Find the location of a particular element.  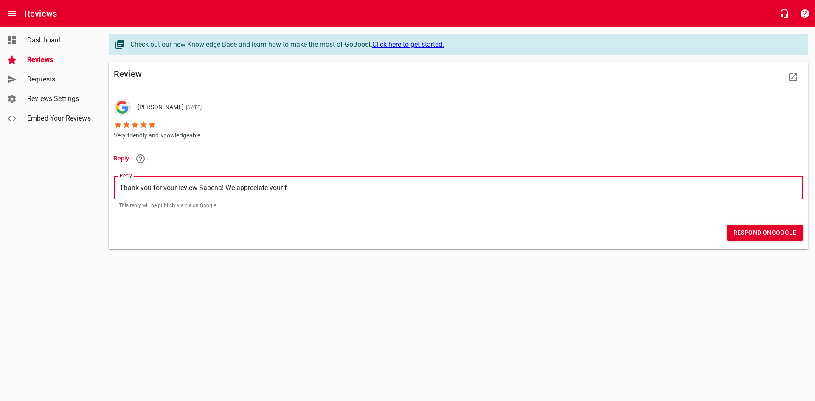

img: google-dark.png is located at coordinates (122, 107).